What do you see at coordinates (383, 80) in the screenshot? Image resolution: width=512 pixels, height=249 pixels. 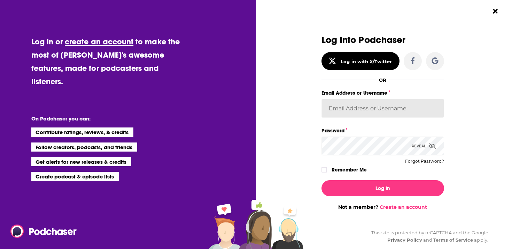 I see `div: OR` at bounding box center [383, 80].